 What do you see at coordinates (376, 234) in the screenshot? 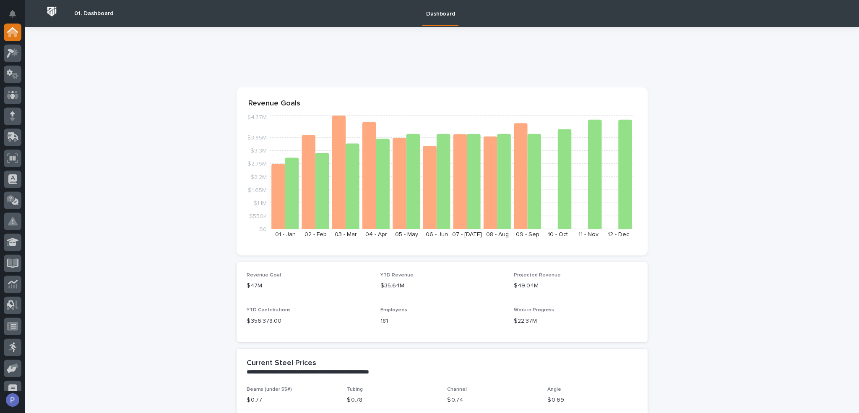
I see `text: 04 - Apr` at bounding box center [376, 234].